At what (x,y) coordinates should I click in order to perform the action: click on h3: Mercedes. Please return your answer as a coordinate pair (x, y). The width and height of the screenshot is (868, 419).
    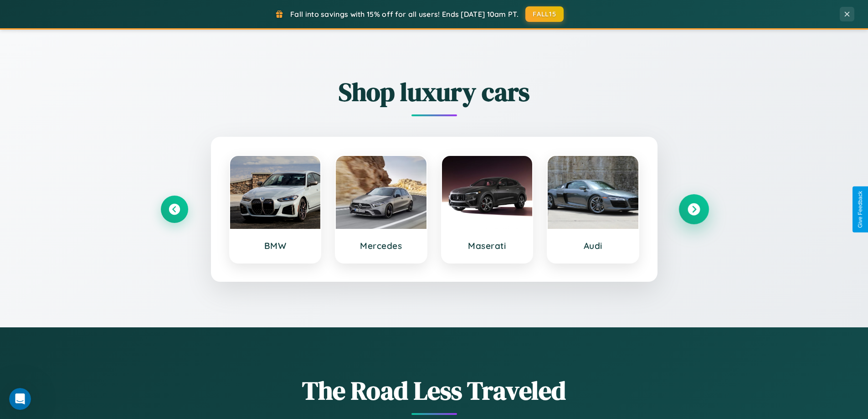
    Looking at the image, I should click on (381, 245).